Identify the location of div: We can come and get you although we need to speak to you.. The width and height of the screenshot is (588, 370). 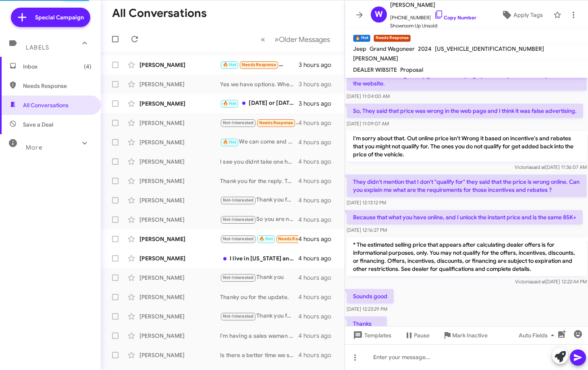
(259, 142).